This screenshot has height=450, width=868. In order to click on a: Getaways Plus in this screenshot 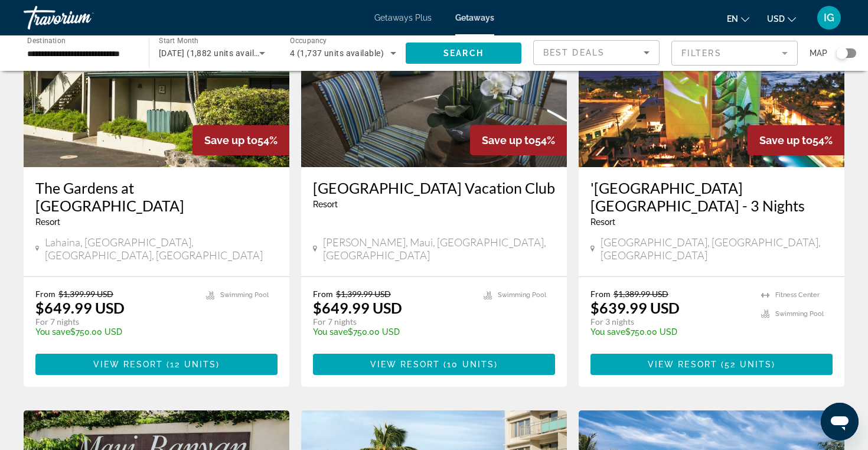, I will do `click(403, 18)`.